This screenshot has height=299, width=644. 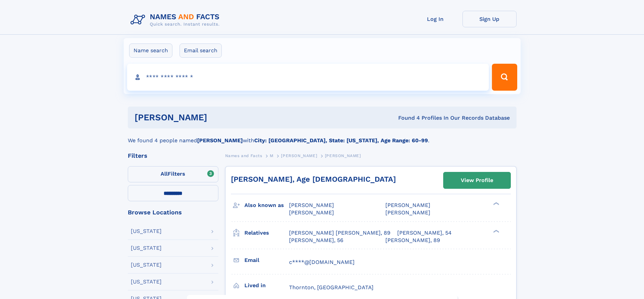 What do you see at coordinates (504, 78) in the screenshot?
I see `button: Search Button` at bounding box center [504, 78].